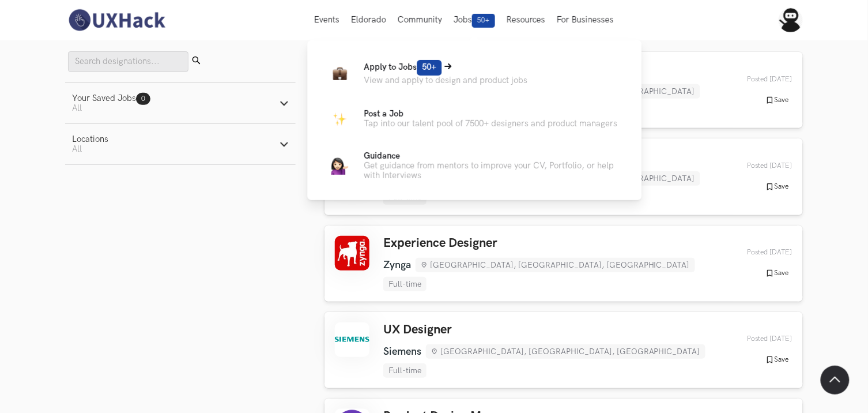  I want to click on p: Tap into our talent pool of 7500+ designers and product managers, so click(491, 123).